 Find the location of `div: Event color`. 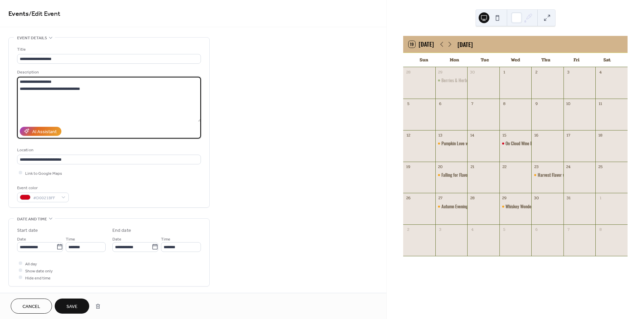

div: Event color is located at coordinates (42, 188).